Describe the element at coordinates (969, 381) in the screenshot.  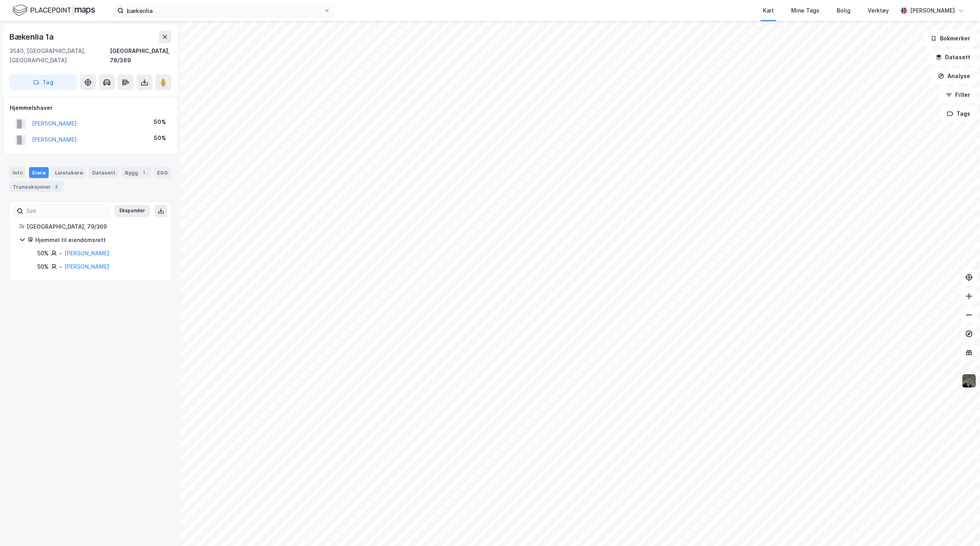
I see `img: 9k=` at that location.